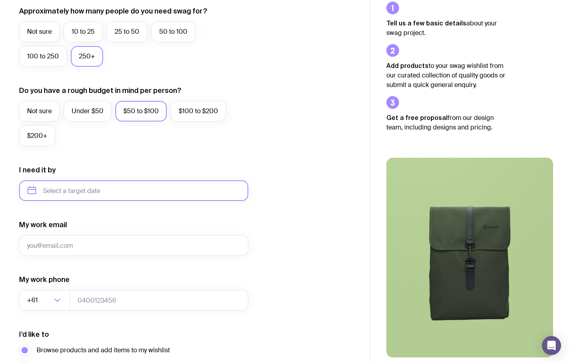 This screenshot has width=569, height=363. Describe the element at coordinates (198, 111) in the screenshot. I see `label: $100 to $200` at that location.